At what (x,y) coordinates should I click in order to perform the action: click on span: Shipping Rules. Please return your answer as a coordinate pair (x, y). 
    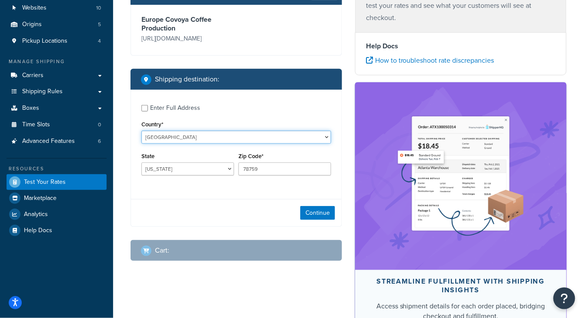
    Looking at the image, I should click on (42, 91).